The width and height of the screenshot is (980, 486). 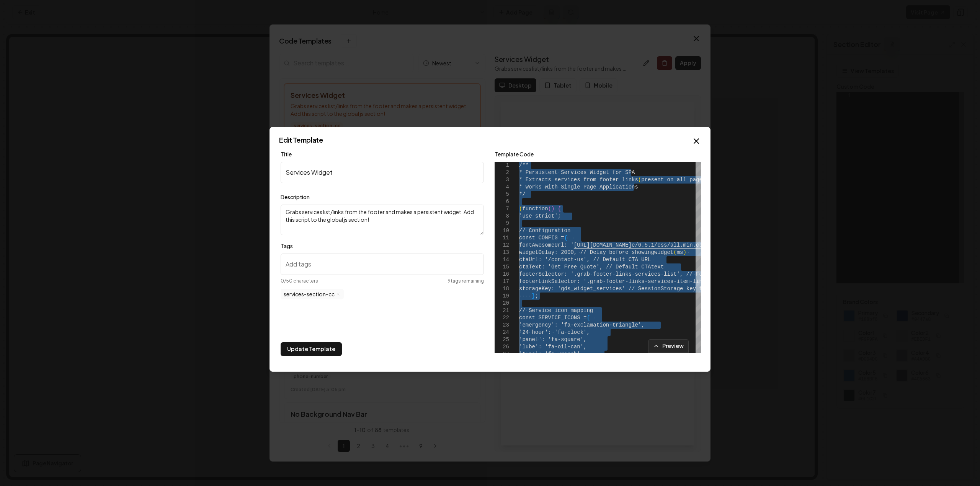 I want to click on div: 13, so click(x=502, y=252).